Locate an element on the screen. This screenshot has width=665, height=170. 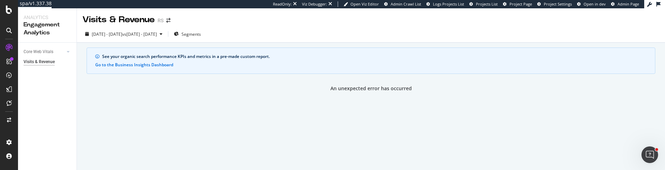
div: RS is located at coordinates (160, 20).